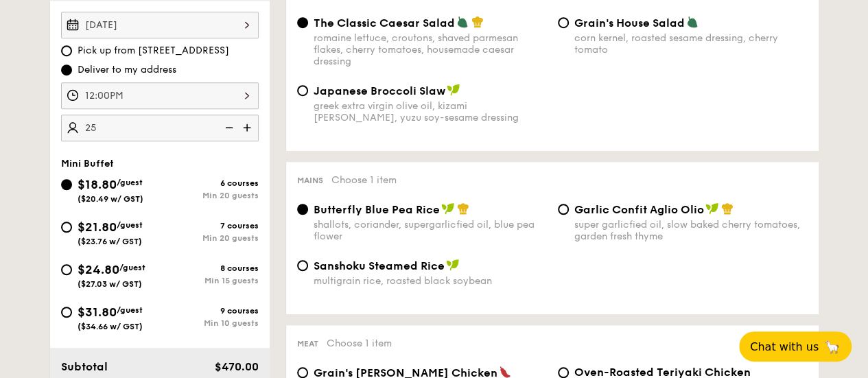  Describe the element at coordinates (66, 312) in the screenshot. I see `input: $31.80/guest($34.66 w/ GST)9 coursesMin 10 guests` at that location.